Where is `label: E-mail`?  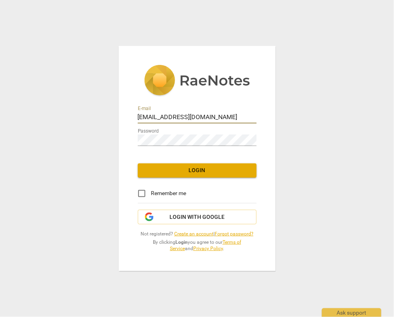 label: E-mail is located at coordinates (144, 108).